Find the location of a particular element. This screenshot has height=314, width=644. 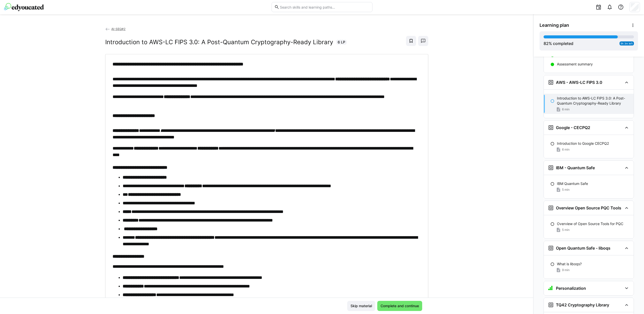

div: % completed is located at coordinates (559, 44).